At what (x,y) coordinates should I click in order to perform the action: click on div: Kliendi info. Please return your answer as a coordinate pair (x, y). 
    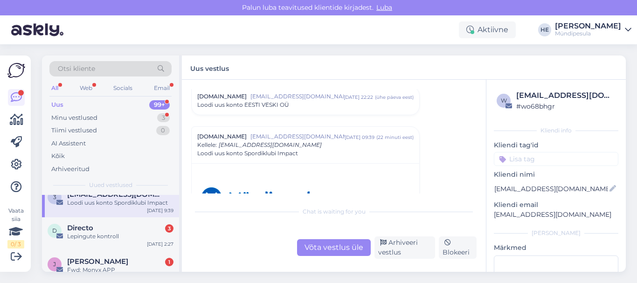
    Looking at the image, I should click on (556, 131).